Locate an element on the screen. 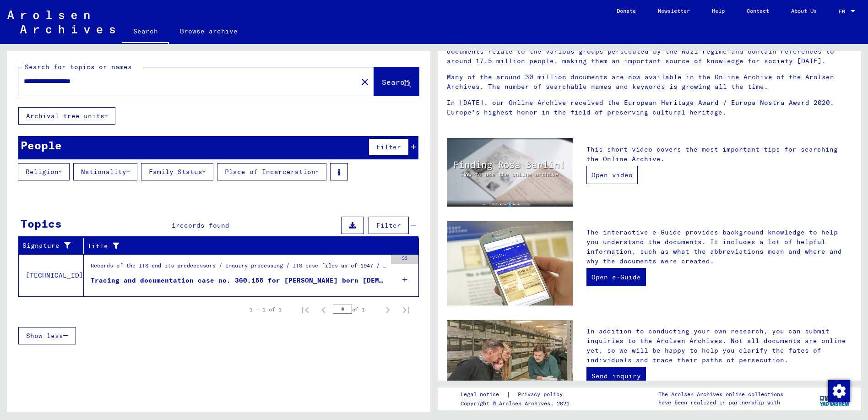 The height and width of the screenshot is (420, 868). img: yv_logo.png is located at coordinates (835, 398).